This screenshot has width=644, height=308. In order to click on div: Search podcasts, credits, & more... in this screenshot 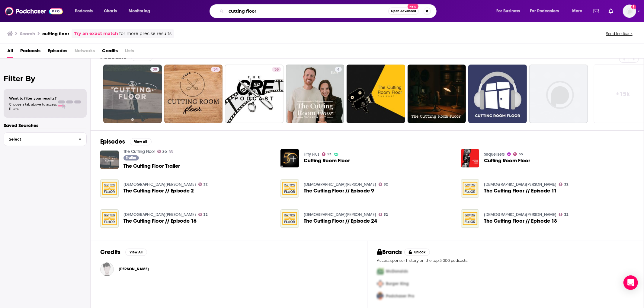, I will do `click(329, 11)`.